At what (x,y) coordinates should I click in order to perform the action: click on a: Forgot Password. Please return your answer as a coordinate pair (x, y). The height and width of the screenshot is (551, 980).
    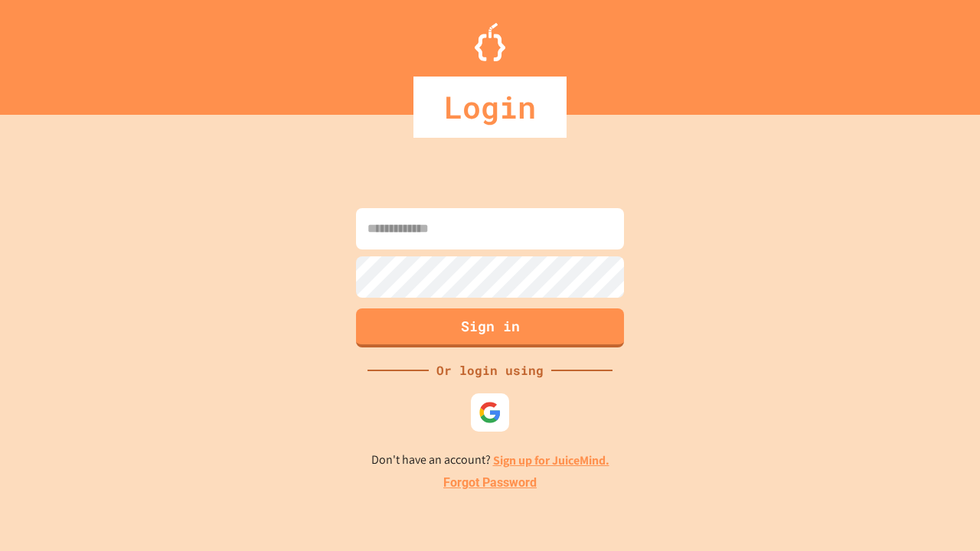
    Looking at the image, I should click on (490, 483).